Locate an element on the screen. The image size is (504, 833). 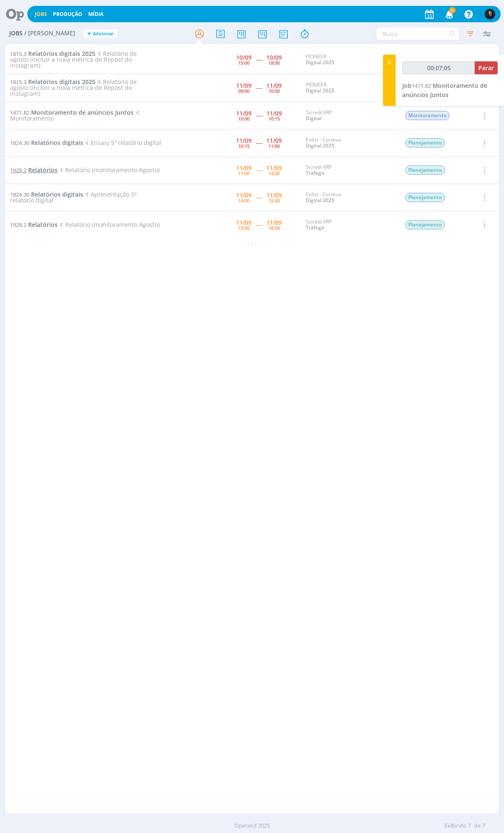
div: 09:00 is located at coordinates (244, 91).